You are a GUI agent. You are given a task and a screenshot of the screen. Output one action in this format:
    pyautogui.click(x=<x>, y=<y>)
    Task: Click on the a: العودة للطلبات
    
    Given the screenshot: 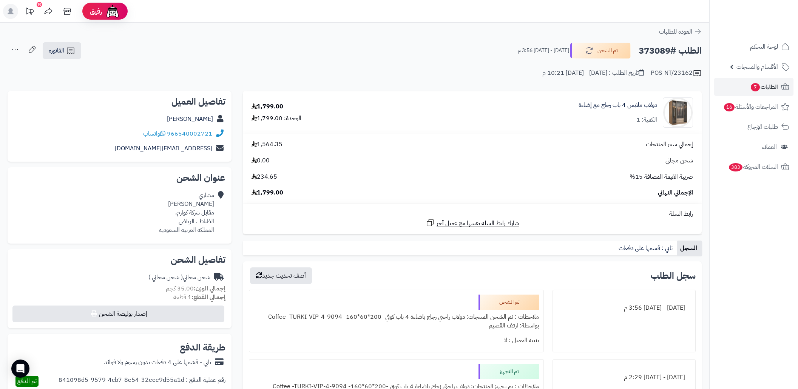 What is the action you would take?
    pyautogui.click(x=680, y=32)
    